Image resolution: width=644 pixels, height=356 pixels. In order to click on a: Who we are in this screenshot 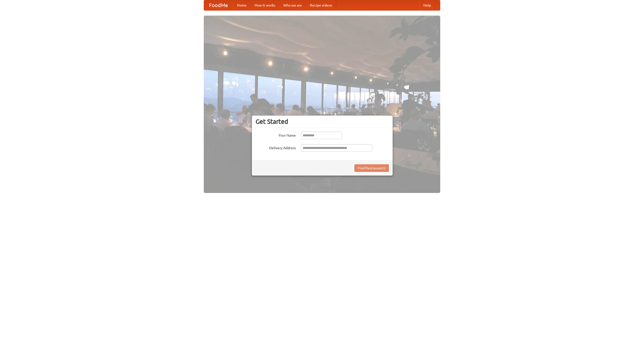, I will do `click(293, 5)`.